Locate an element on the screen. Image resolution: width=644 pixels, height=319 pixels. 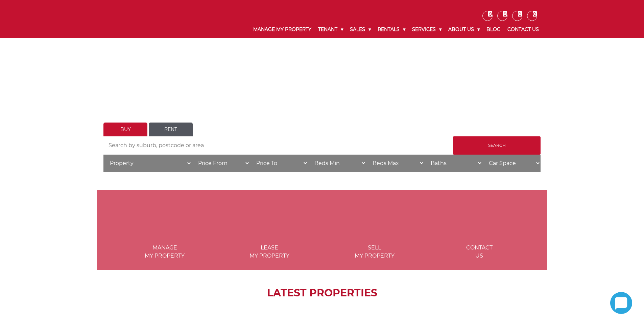
input: Search is located at coordinates (497, 145).